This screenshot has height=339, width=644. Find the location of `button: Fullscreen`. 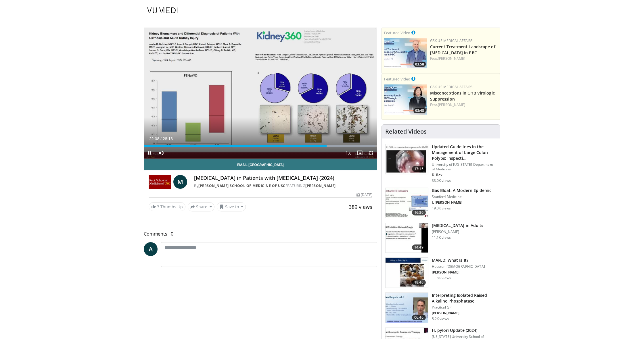

button: Fullscreen is located at coordinates (371, 153).